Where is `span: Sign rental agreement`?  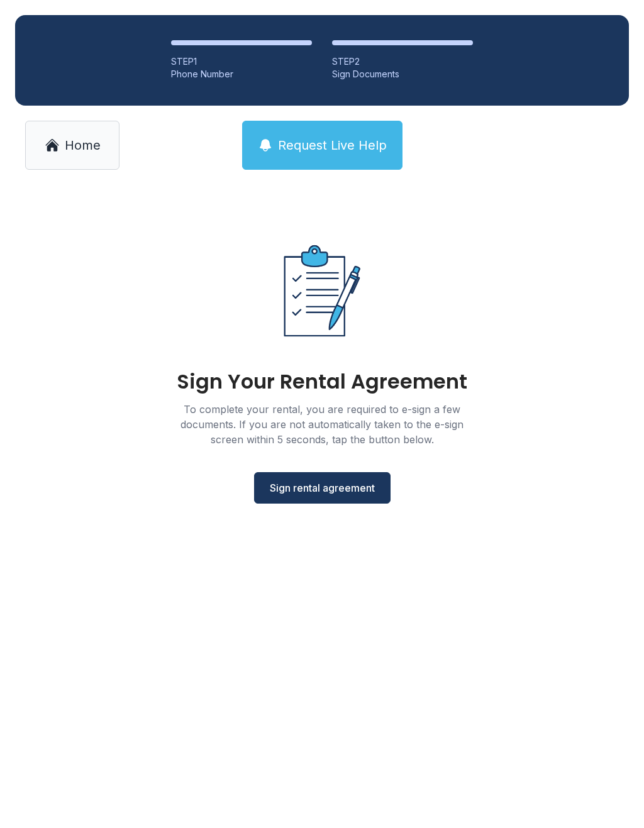
span: Sign rental agreement is located at coordinates (322, 488).